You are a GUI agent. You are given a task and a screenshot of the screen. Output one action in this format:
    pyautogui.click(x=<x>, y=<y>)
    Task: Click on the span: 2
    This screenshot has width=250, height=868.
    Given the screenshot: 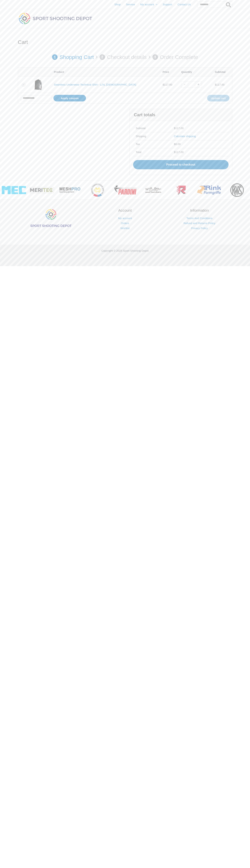 What is the action you would take?
    pyautogui.click(x=102, y=57)
    